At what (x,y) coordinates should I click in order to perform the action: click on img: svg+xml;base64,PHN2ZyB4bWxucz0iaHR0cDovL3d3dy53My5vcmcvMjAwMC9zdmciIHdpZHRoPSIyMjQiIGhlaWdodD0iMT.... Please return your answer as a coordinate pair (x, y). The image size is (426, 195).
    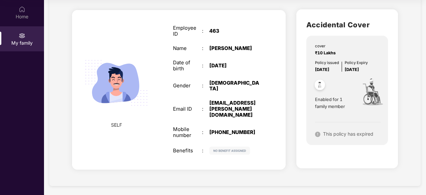
    Looking at the image, I should click on (116, 83).